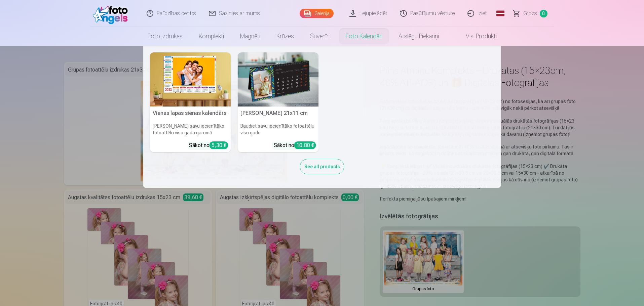 Image resolution: width=644 pixels, height=306 pixels. What do you see at coordinates (285, 36) in the screenshot?
I see `a: Krūzes` at bounding box center [285, 36].